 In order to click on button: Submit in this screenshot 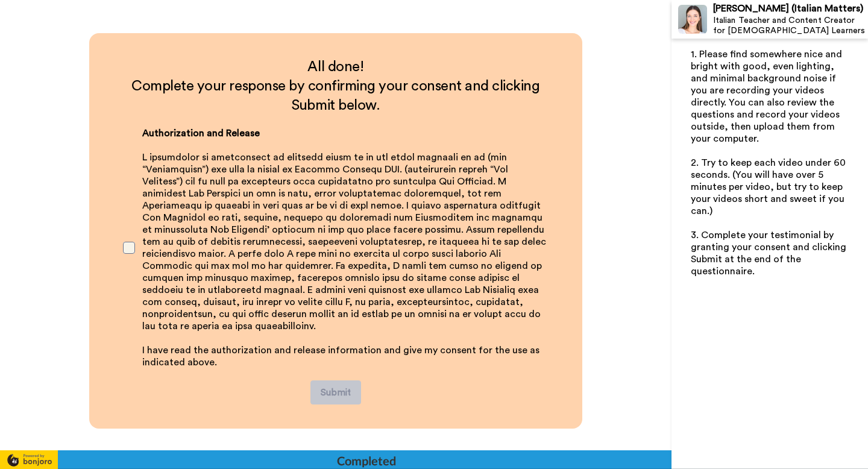, I will do `click(336, 392)`.